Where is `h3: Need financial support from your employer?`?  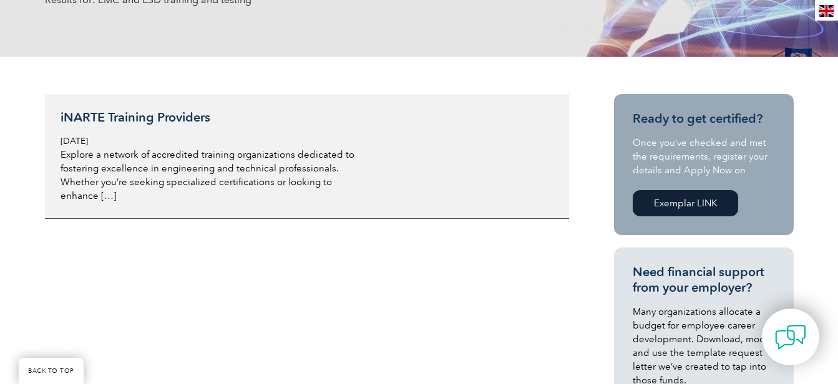 h3: Need financial support from your employer? is located at coordinates (704, 280).